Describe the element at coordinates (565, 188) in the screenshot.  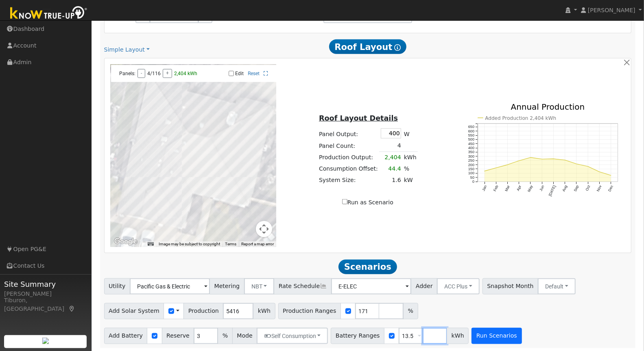
I see `text: Aug` at that location.